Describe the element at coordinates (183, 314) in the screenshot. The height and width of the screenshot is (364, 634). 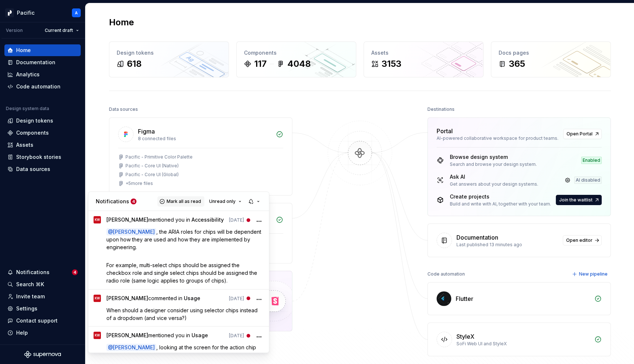
I see `span: When should a designer consider using selector chips instead of a dropdown (and vice versa?)` at that location.